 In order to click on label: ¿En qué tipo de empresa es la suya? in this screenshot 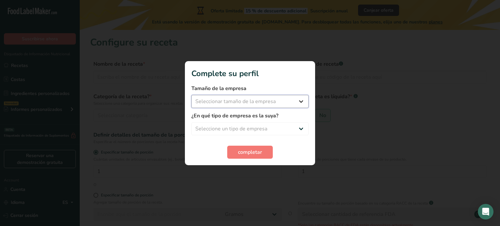, I will do `click(250, 116)`.